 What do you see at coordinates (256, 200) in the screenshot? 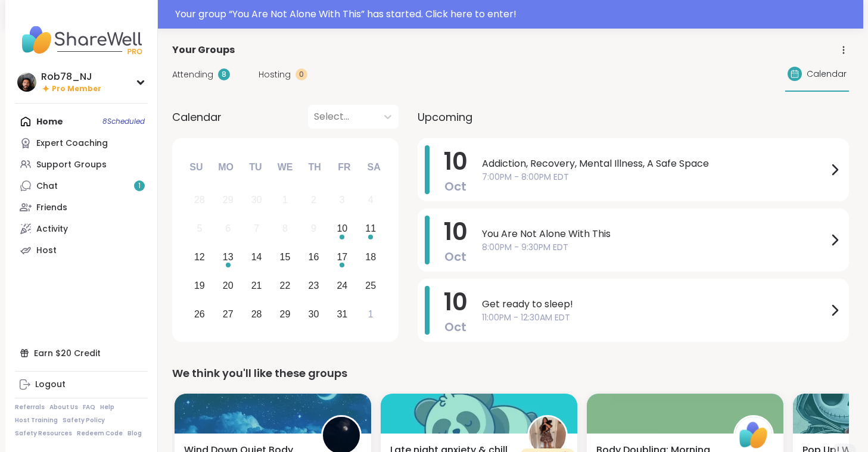
I see `div: Not available Tuesday, September 30th, 2025` at bounding box center [256, 200].